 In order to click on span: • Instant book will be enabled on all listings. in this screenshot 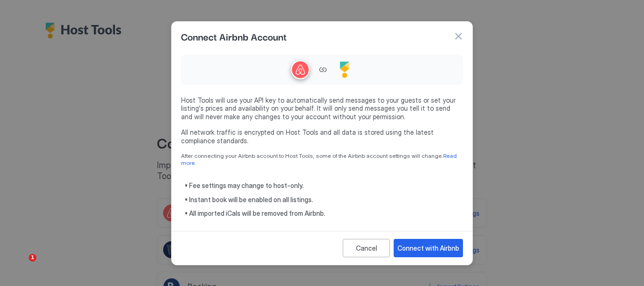, I will do `click(324, 200)`.